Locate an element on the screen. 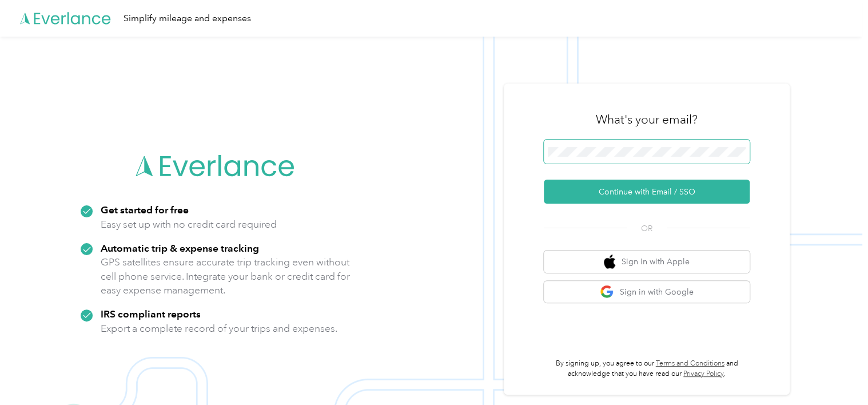 The width and height of the screenshot is (868, 405). img: google logo is located at coordinates (607, 292).